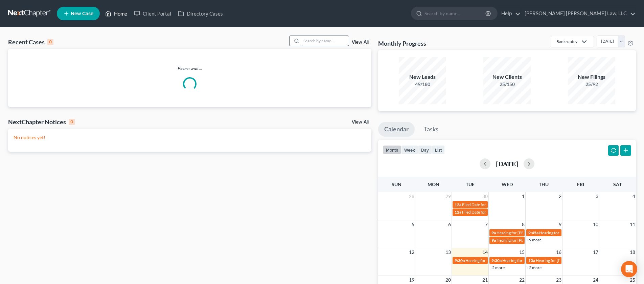 This screenshot has width=644, height=284. Describe the element at coordinates (485, 197) in the screenshot. I see `span: 30` at that location.